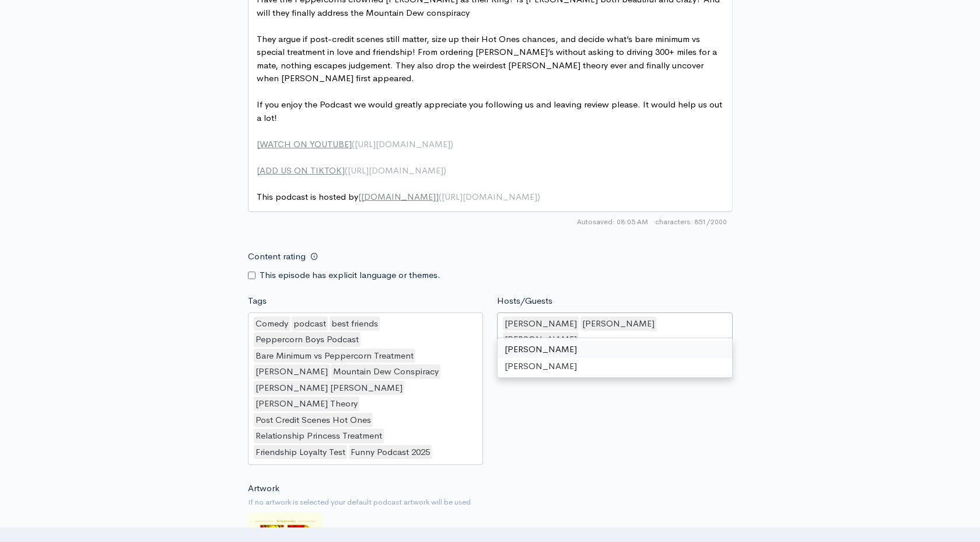 The width and height of the screenshot is (980, 542). I want to click on label: Tags, so click(257, 301).